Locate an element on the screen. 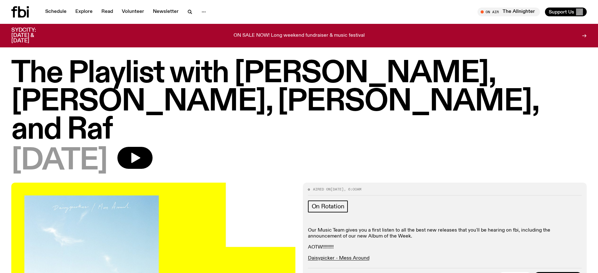  a: Daisypicker - Mess Around is located at coordinates (339, 258).